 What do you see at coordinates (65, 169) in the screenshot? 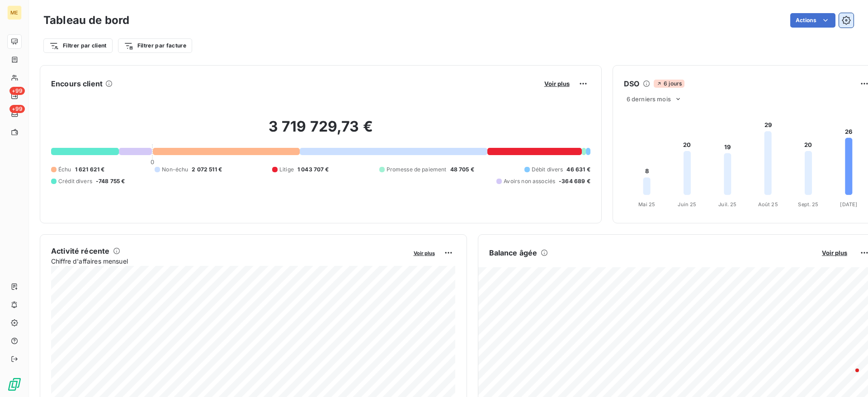
I see `span: Échu` at bounding box center [65, 169].